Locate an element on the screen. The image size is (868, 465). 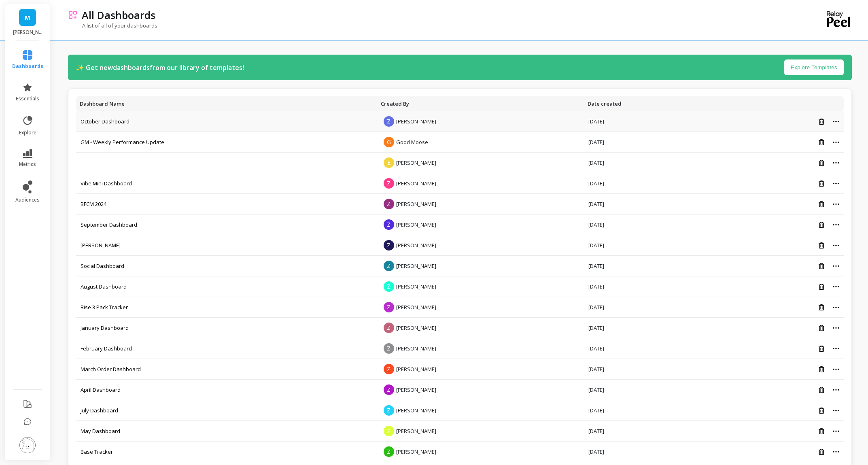
img: profile picture is located at coordinates (28, 445).